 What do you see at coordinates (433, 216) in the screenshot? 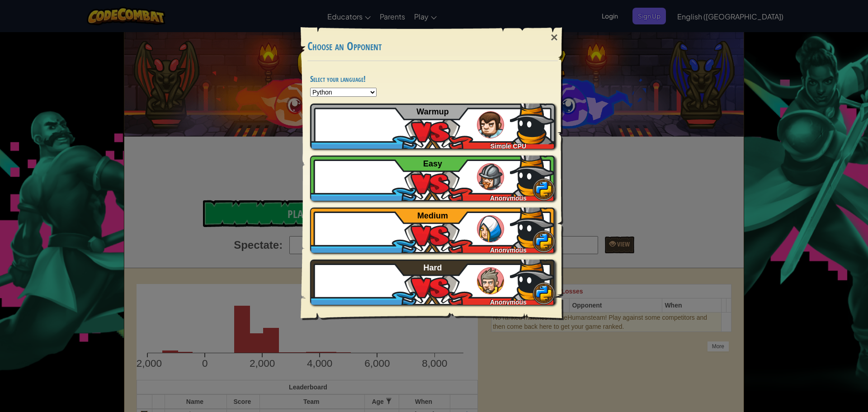
I see `span: Medium` at bounding box center [433, 216].